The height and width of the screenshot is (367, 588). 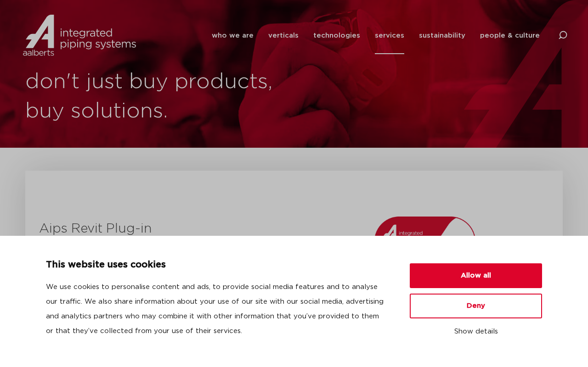 I want to click on a: sustainability, so click(x=442, y=35).